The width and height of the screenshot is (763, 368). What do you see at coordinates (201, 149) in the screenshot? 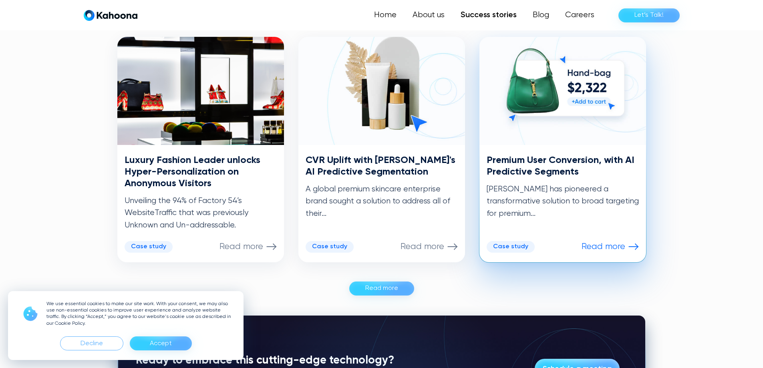
I see `a: Luxury Fashion Leader unlocks Hyper-Personalization on Anonymous VisitorsUnveiling the 94% of Fac...` at bounding box center [201, 149].